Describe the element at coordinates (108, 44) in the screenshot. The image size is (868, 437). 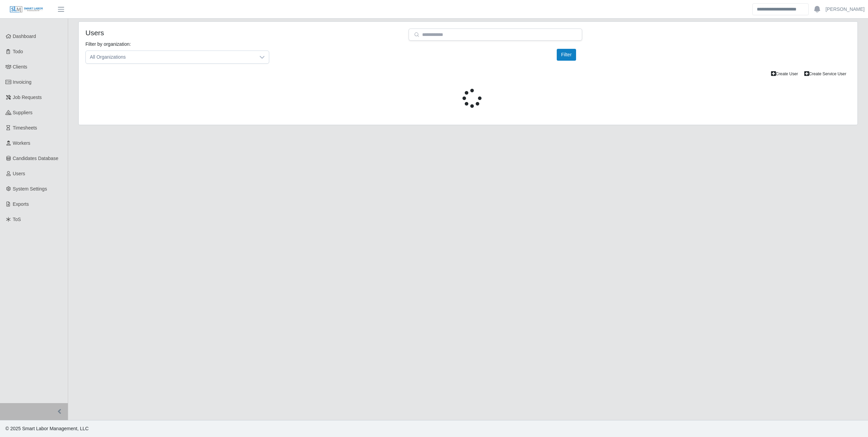
I see `label: Filter by organization:` at that location.